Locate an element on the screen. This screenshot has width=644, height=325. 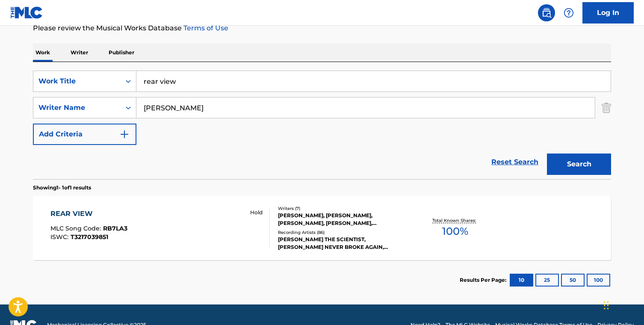
img: MLC Logo is located at coordinates (27, 13).